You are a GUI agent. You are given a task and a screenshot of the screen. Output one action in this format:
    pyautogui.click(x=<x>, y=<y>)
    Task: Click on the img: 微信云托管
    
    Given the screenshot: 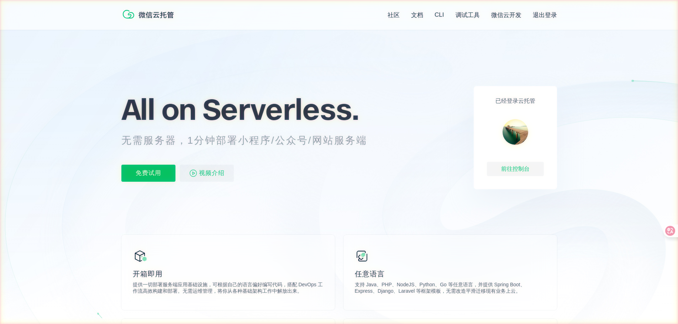 What is the action you would take?
    pyautogui.click(x=150, y=14)
    